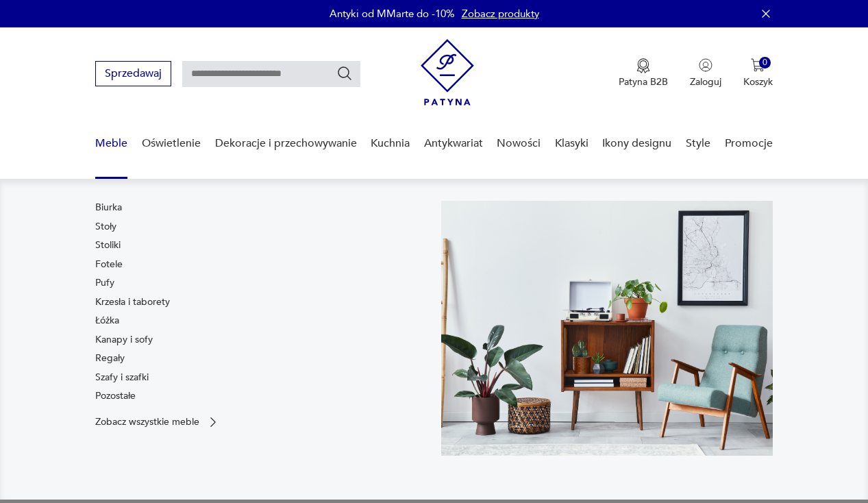 Image resolution: width=868 pixels, height=503 pixels. Describe the element at coordinates (132, 302) in the screenshot. I see `a: Krzesła i taborety` at that location.